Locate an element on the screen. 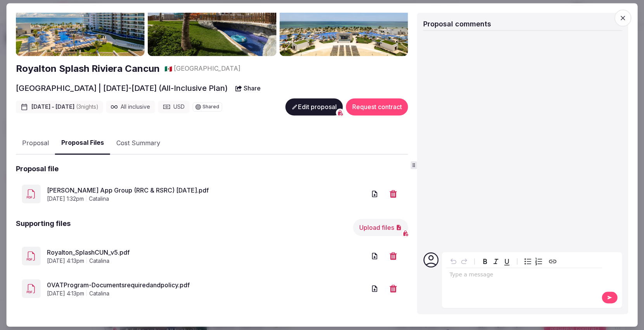  button: Cost Summary is located at coordinates (138, 143).